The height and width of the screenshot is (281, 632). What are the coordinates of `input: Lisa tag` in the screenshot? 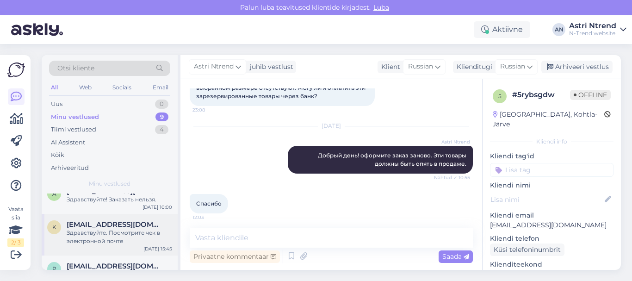 It's located at (552, 170).